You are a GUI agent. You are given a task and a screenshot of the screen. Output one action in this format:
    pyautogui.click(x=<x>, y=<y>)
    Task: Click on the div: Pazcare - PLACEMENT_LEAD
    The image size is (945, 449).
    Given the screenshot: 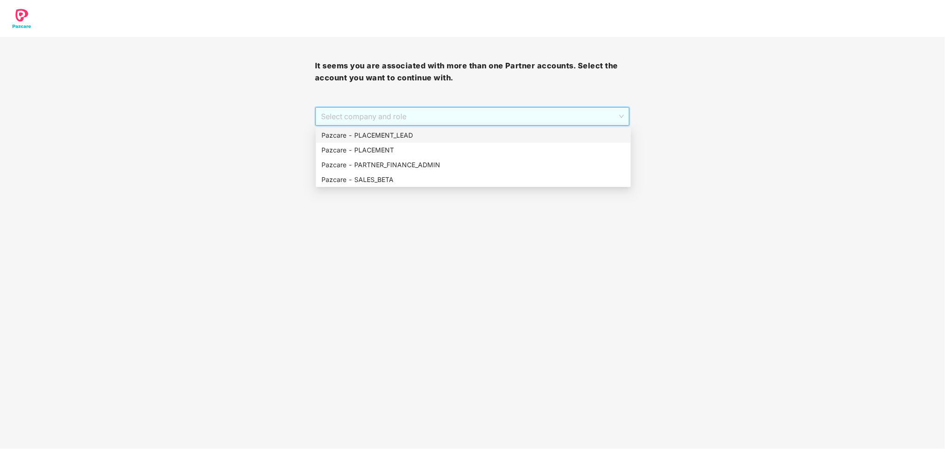 What is the action you would take?
    pyautogui.click(x=474, y=135)
    